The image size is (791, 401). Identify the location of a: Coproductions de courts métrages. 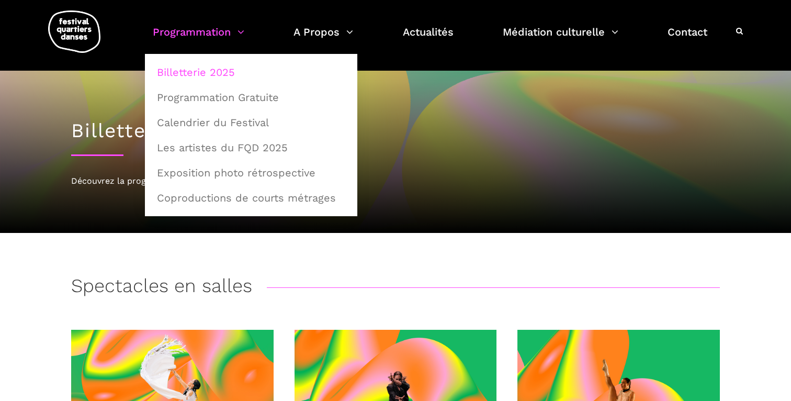
(251, 198).